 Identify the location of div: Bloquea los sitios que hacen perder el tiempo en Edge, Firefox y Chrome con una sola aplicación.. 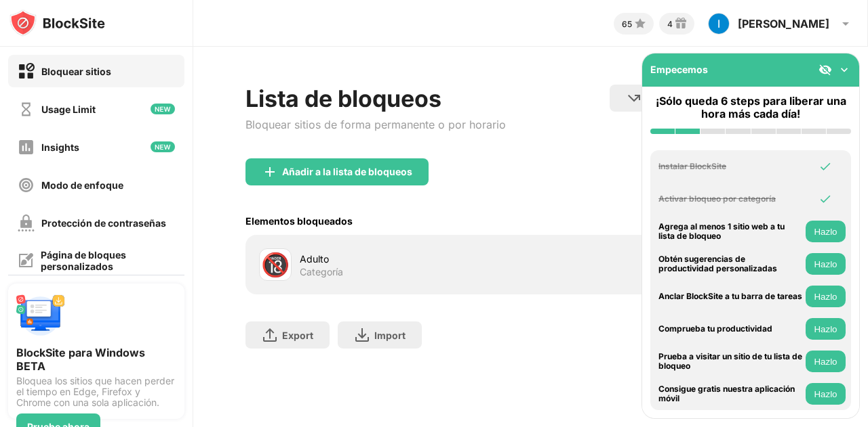
(96, 392).